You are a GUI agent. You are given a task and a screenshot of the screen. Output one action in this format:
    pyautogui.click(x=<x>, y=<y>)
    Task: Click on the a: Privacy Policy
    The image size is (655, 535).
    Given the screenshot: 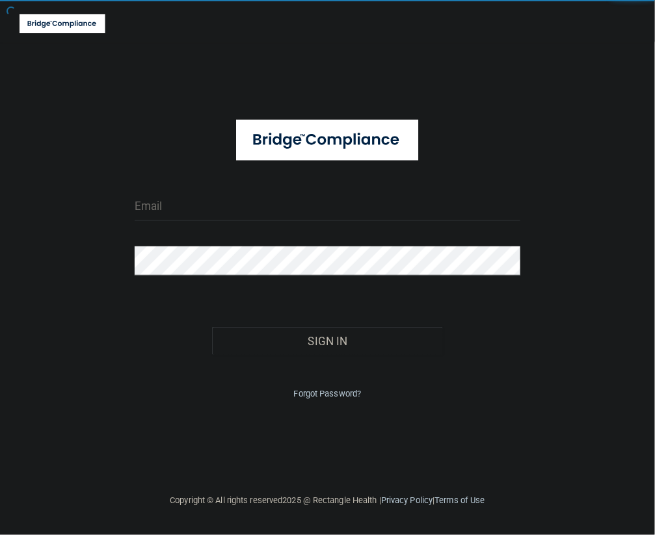 What is the action you would take?
    pyautogui.click(x=406, y=500)
    